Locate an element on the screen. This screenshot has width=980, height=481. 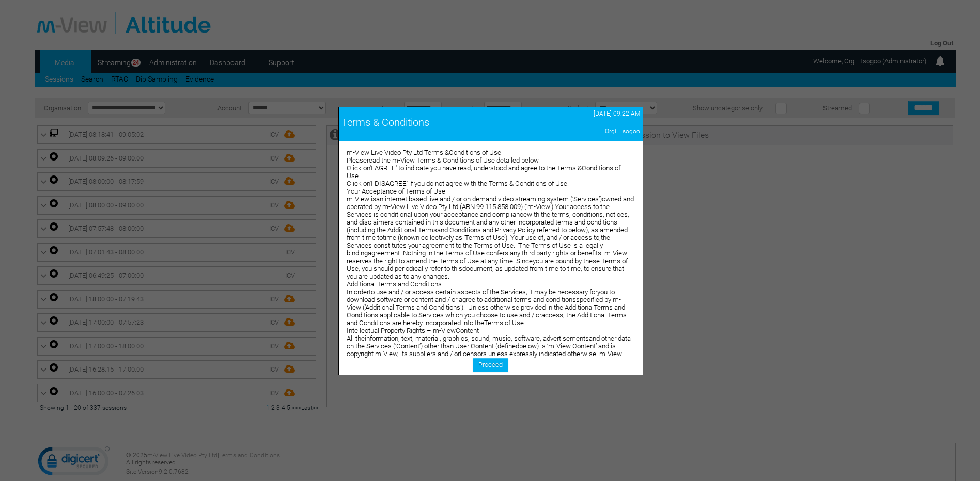
span: Additional Terms and Conditions is located at coordinates (394, 284).